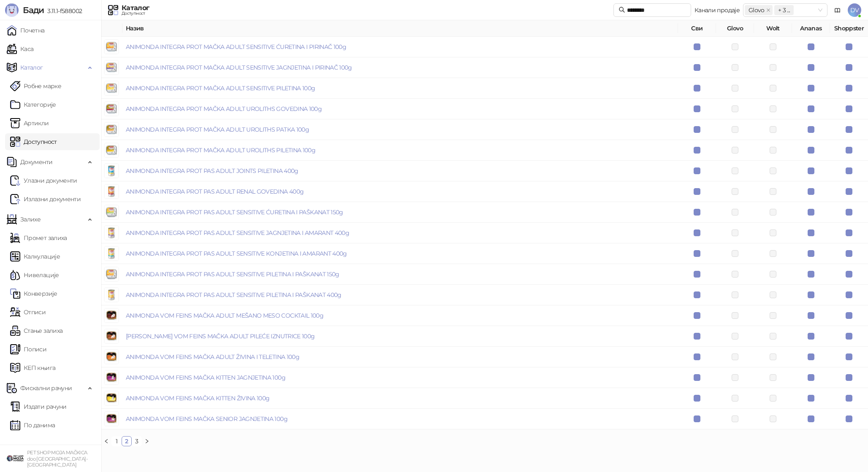 Image resolution: width=868 pixels, height=472 pixels. I want to click on a: ANIMONDA INTEGRA PROT MAČKA ADULT UROLITHS PATKA 100g, so click(218, 129).